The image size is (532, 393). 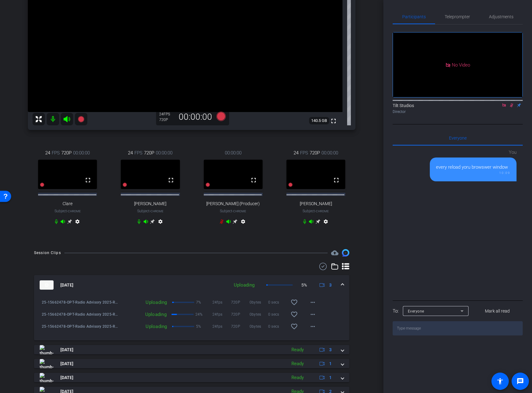 What do you see at coordinates (461, 65) in the screenshot?
I see `span: No Video` at bounding box center [461, 65].